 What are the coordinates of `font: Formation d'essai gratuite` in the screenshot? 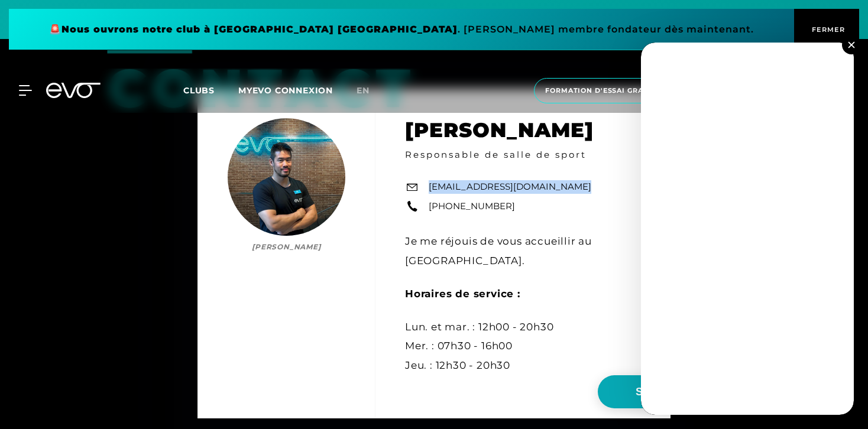 It's located at (605, 90).